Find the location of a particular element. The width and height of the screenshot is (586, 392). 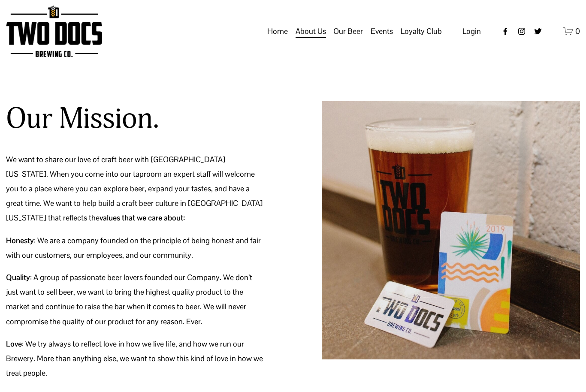

img: Two Docs Brewing Co. is located at coordinates (54, 31).